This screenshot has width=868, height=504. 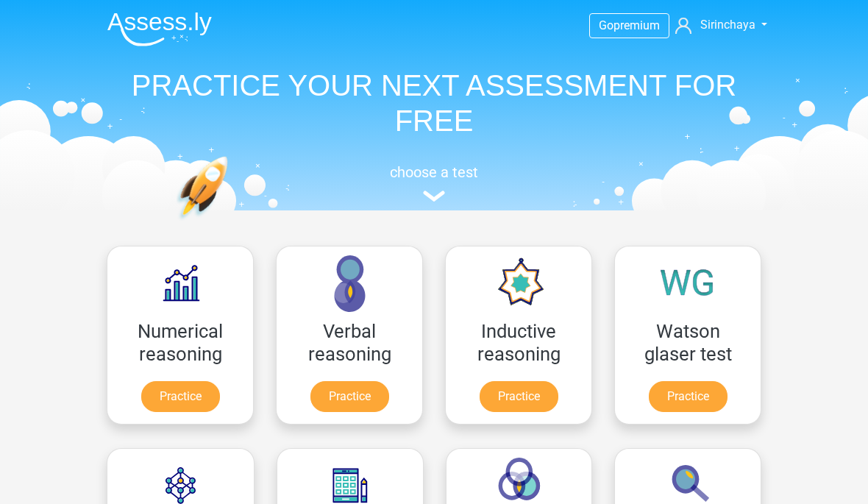 What do you see at coordinates (434, 196) in the screenshot?
I see `img: assessment` at bounding box center [434, 196].